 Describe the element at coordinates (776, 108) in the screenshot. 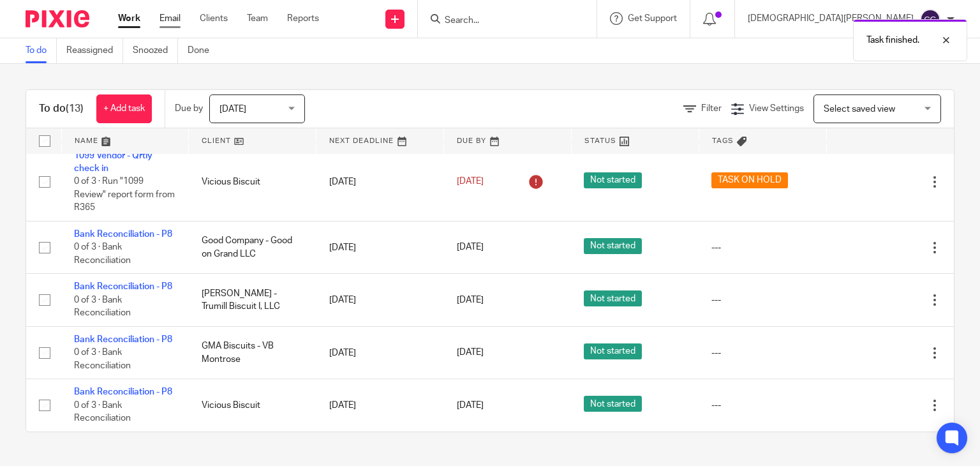

I see `span: View Settings` at that location.